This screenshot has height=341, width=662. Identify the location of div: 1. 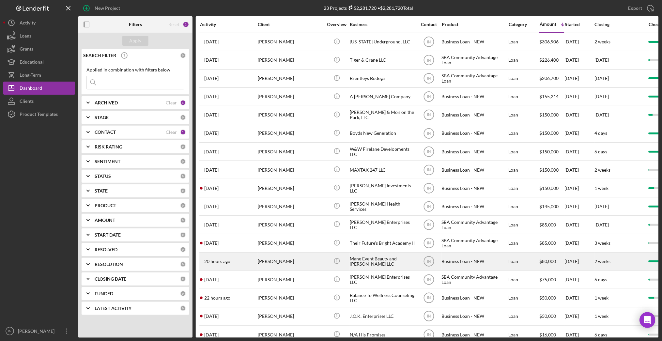
(183, 132).